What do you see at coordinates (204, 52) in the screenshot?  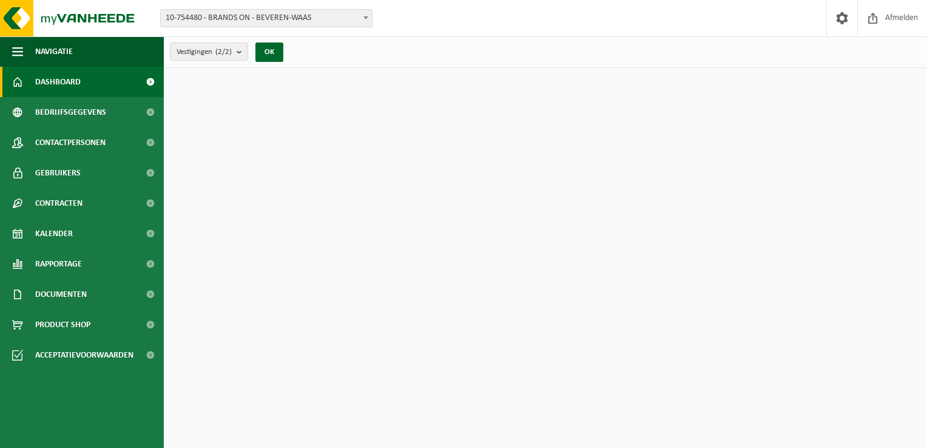 I see `span: Vestigingen` at bounding box center [204, 52].